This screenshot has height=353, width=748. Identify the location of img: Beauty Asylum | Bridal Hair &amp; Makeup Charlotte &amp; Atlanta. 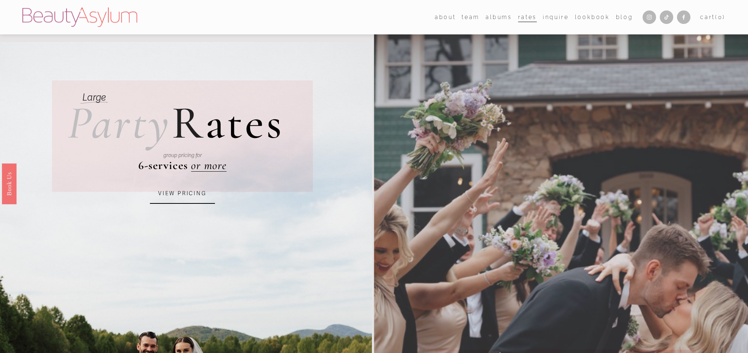
(80, 17).